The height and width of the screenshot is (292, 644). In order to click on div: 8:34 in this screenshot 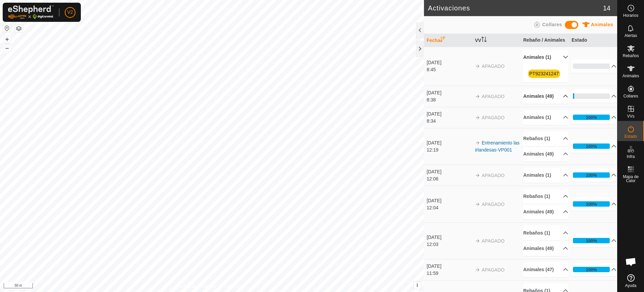, I will do `click(449, 121)`.